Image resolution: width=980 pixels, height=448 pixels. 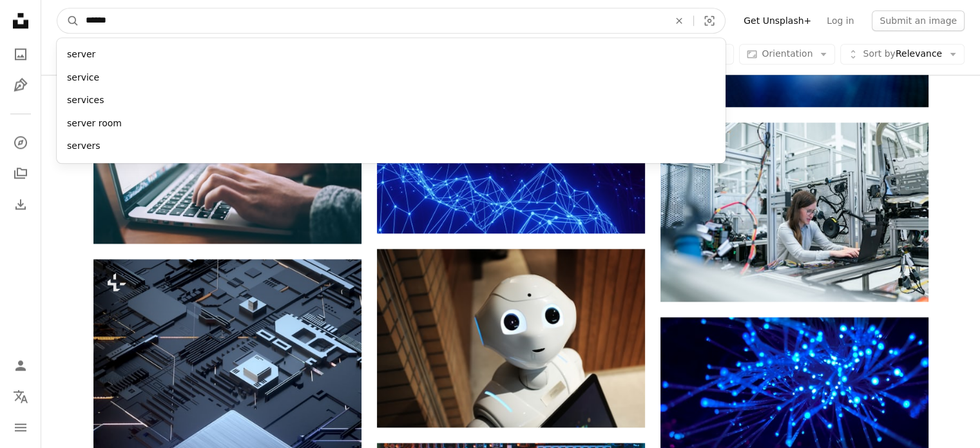 I want to click on button: Sort byRelevance, so click(x=902, y=54).